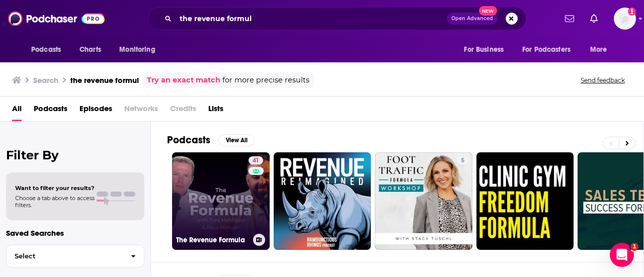  Describe the element at coordinates (603, 80) in the screenshot. I see `button: Send feedback` at that location.